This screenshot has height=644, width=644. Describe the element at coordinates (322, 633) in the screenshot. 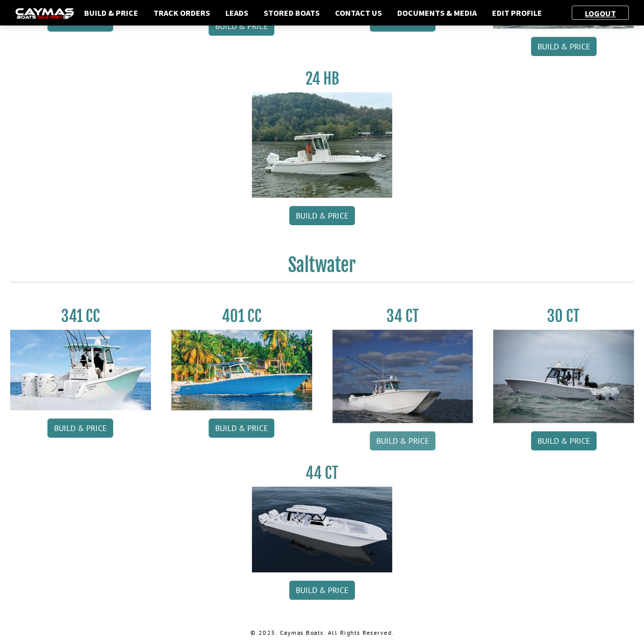

I see `p: © 2025. Caymas Boats. All Rights Reserved.` at that location.